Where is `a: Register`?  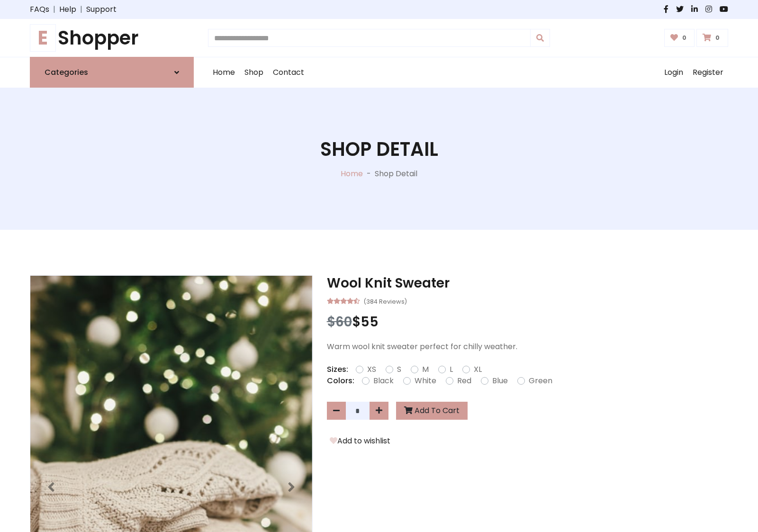
a: Register is located at coordinates (708, 72).